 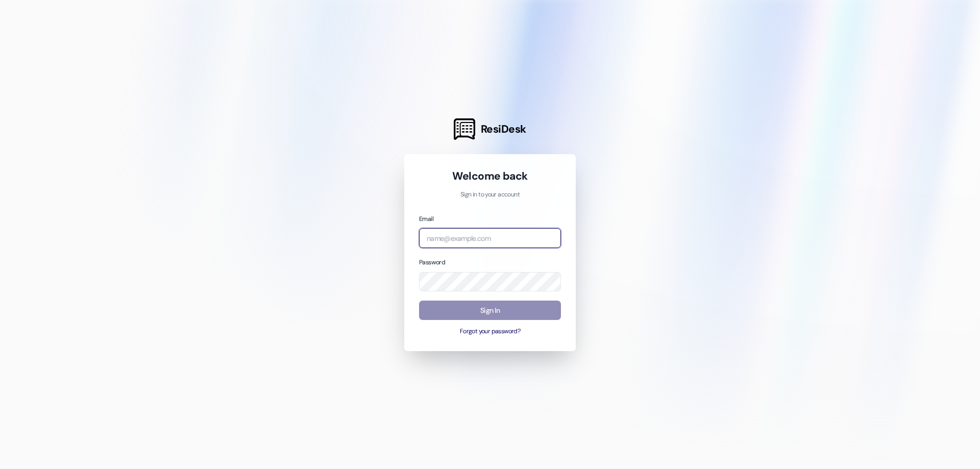 What do you see at coordinates (426, 219) in the screenshot?
I see `label: Email` at bounding box center [426, 219].